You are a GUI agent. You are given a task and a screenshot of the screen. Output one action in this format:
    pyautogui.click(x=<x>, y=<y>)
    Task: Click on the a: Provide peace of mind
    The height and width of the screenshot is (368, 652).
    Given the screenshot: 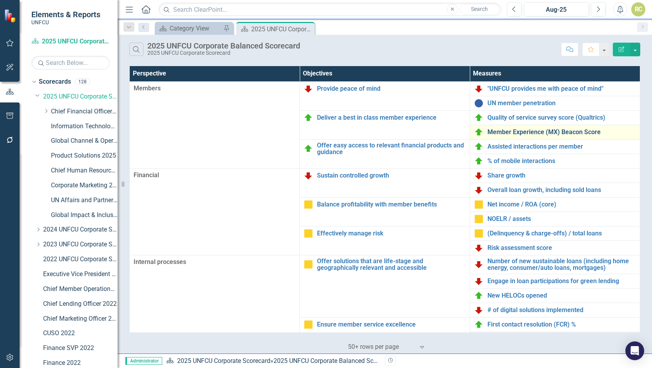 What is the action you would take?
    pyautogui.click(x=391, y=89)
    